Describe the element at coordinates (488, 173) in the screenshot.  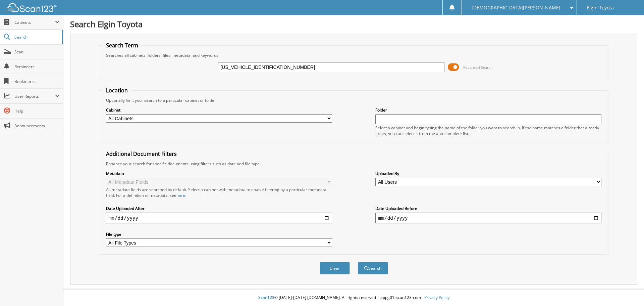
I see `label: Uploaded By` at that location.